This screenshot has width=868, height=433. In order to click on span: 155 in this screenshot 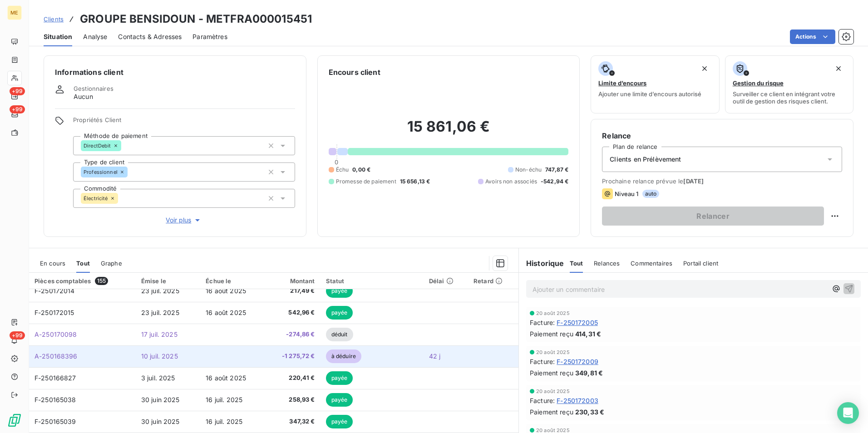, I will do `click(101, 281)`.